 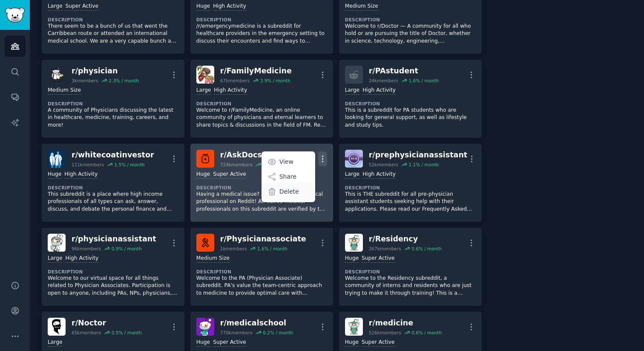 I want to click on p: A community of Physicians discussing the latest in healthcare, medicine, training, careers, and m..., so click(x=113, y=118).